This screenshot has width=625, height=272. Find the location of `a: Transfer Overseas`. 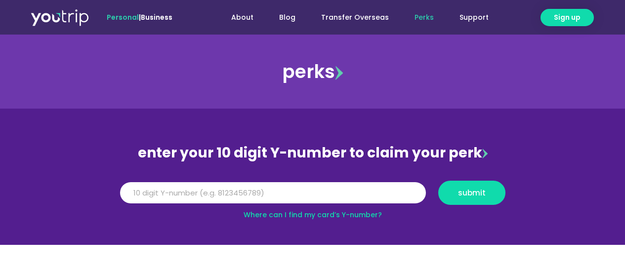

a: Transfer Overseas is located at coordinates (355, 17).